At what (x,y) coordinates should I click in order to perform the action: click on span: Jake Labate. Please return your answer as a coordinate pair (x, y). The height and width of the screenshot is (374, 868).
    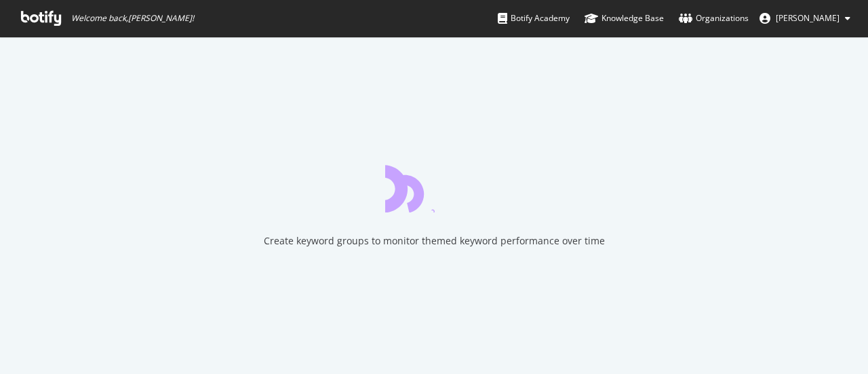
    Looking at the image, I should click on (808, 17).